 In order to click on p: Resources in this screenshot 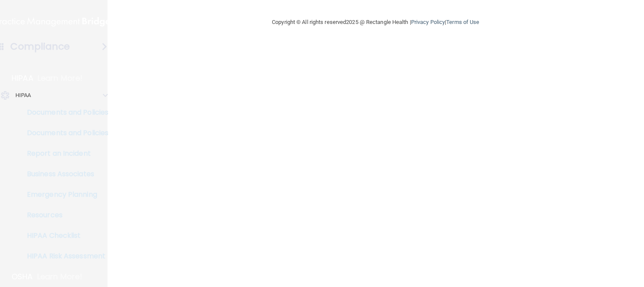, I will do `click(64, 215)`.